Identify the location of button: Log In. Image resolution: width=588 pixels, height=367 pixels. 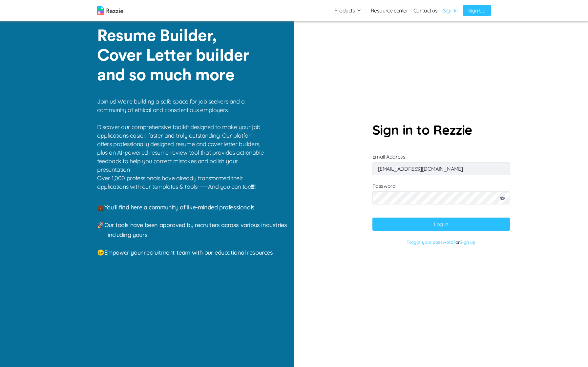
(441, 224).